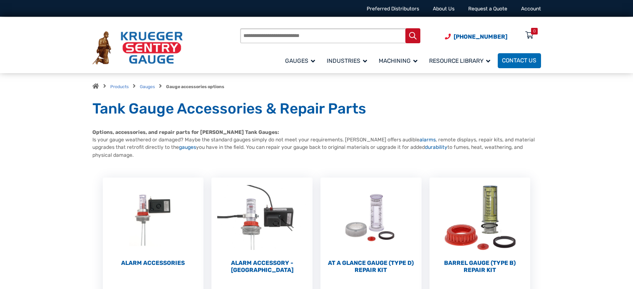  What do you see at coordinates (444, 9) in the screenshot?
I see `a: About Us` at bounding box center [444, 9].